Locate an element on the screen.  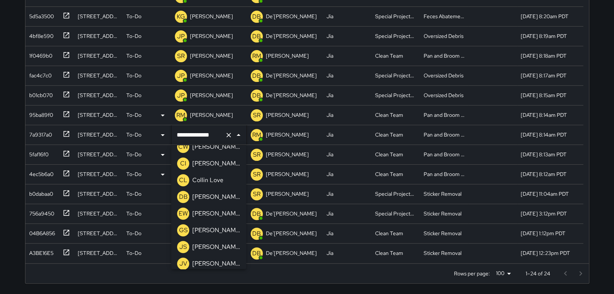
div: 7a9317a0 is located at coordinates (39, 133).